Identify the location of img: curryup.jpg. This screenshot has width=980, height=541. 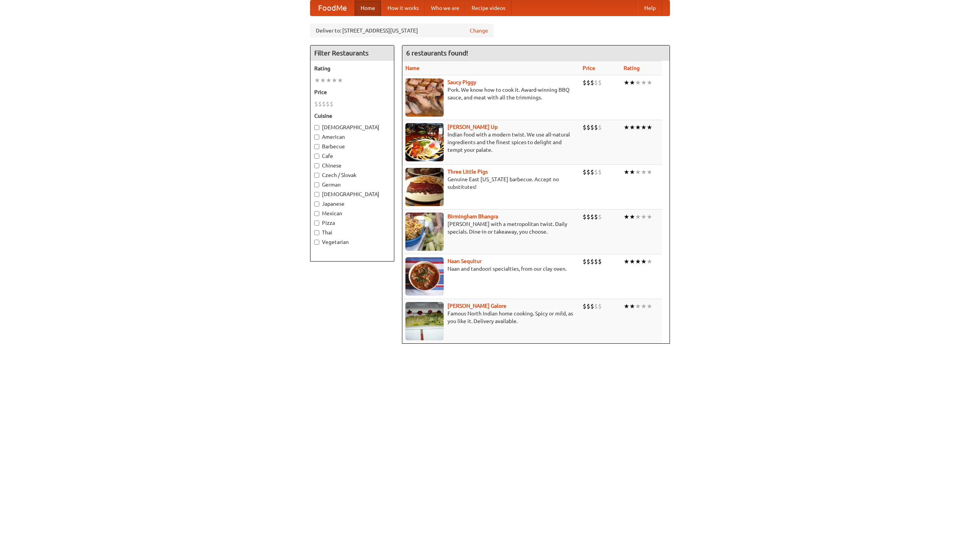
(425, 143).